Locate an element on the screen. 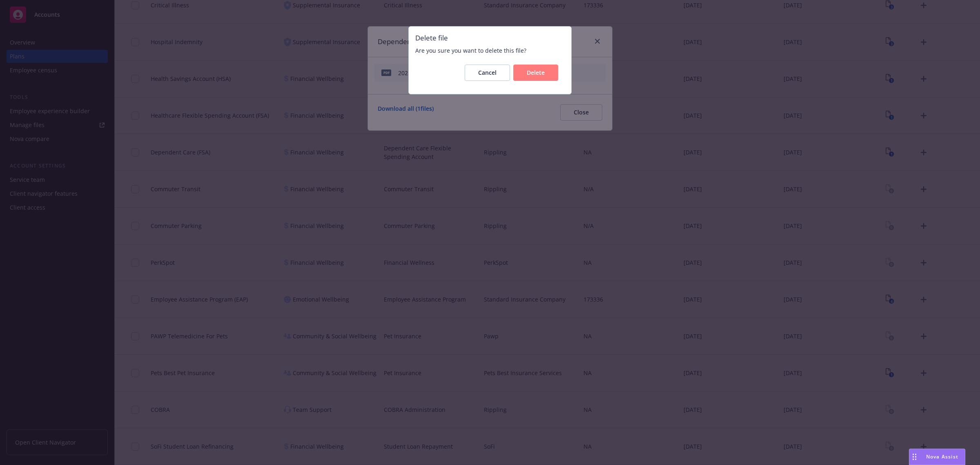  span: Cancel is located at coordinates (487, 72).